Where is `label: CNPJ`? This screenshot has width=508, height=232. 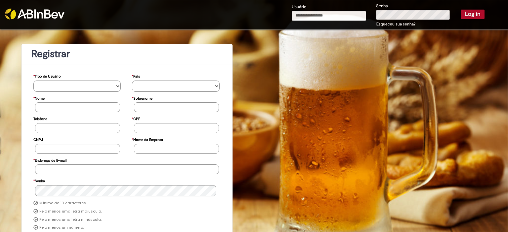
label: CNPJ is located at coordinates (38, 139).